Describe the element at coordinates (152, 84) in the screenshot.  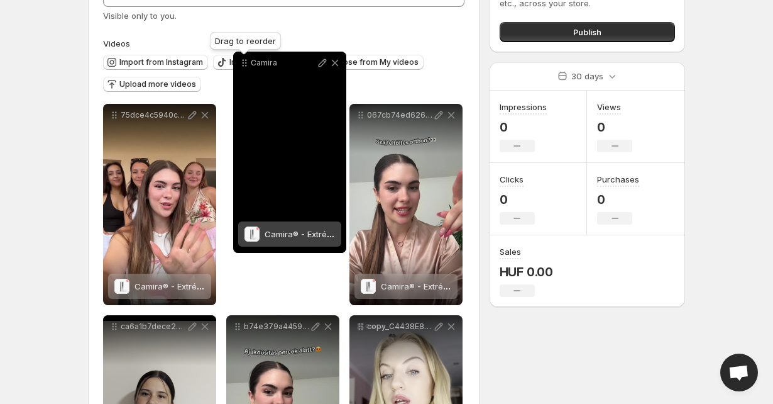
I see `button: Upload more videos` at that location.